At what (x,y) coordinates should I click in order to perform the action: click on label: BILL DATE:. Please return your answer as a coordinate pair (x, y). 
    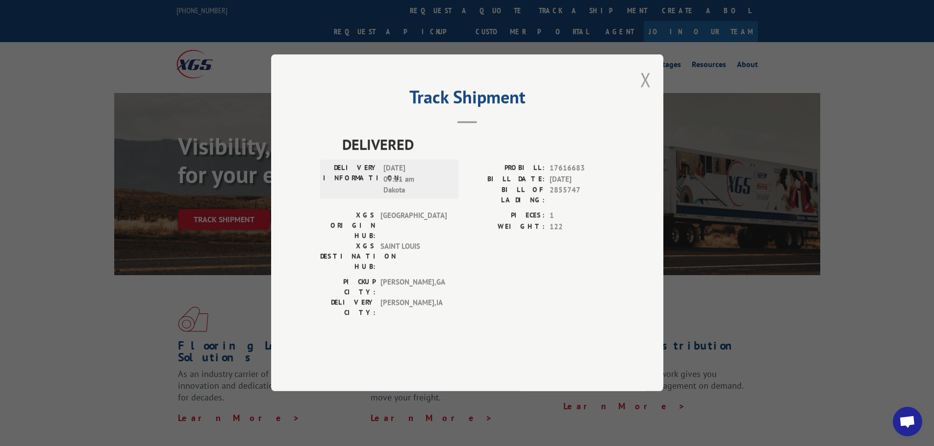
    Looking at the image, I should click on (506, 179).